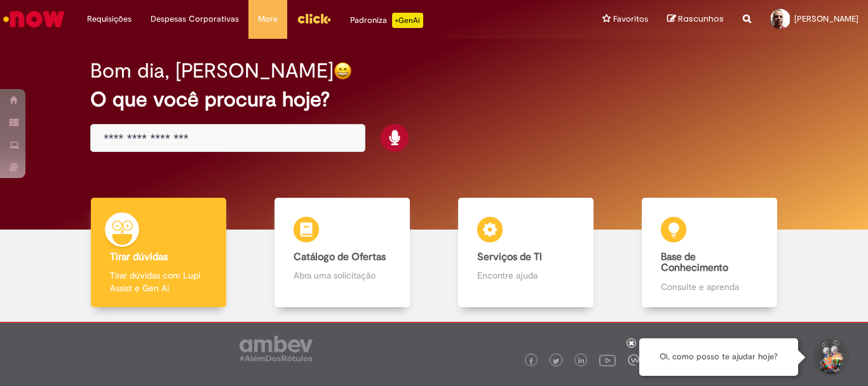 Image resolution: width=868 pixels, height=386 pixels. I want to click on img: logo_footer_twitter.png, so click(556, 361).